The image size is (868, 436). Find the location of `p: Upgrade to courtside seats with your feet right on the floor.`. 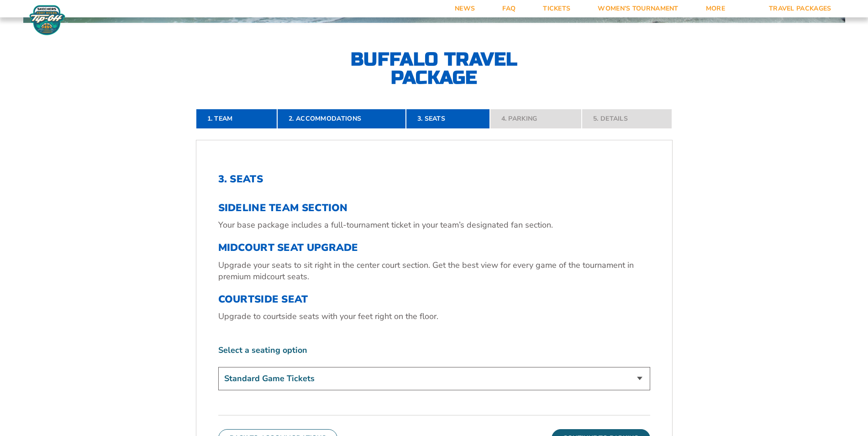

p: Upgrade to courtside seats with your feet right on the floor. is located at coordinates (434, 316).